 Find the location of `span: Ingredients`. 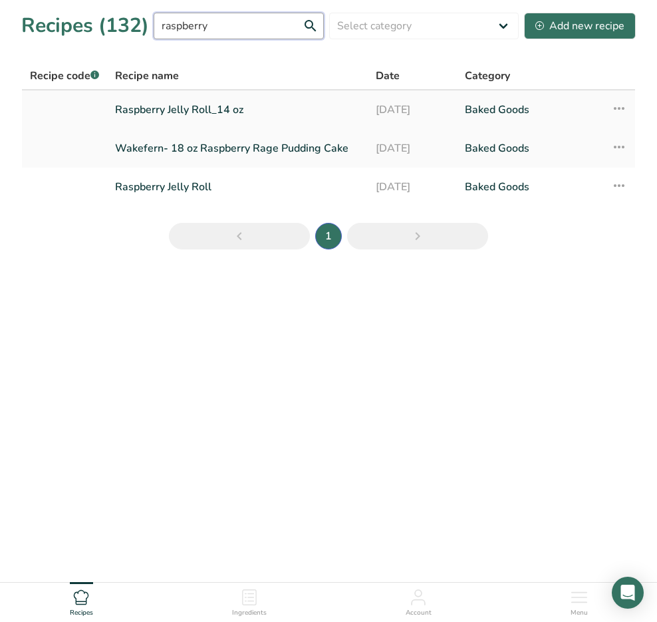

span: Ingredients is located at coordinates (249, 613).